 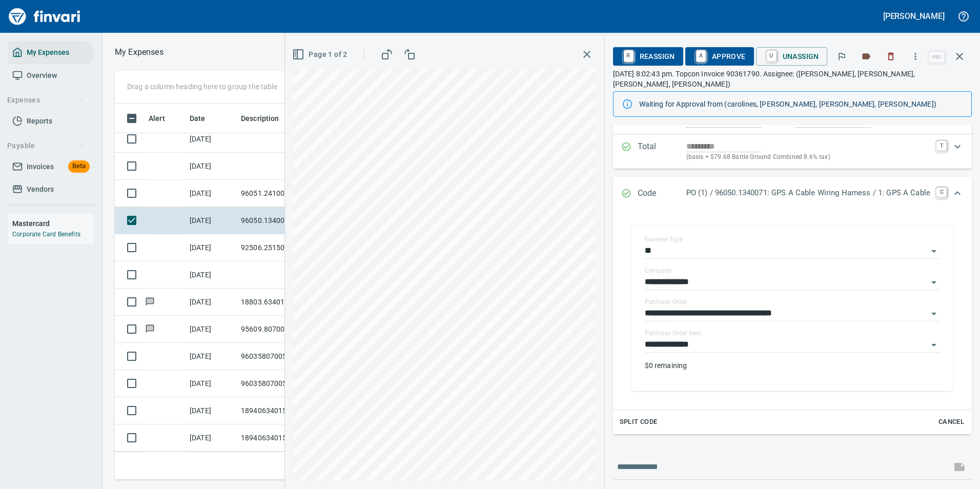 I want to click on a: InvoicesBeta, so click(x=51, y=167).